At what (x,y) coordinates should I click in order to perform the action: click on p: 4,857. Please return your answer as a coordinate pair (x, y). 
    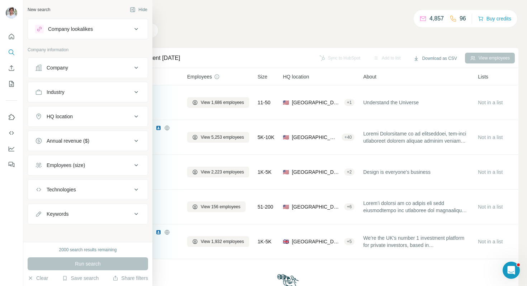
    Looking at the image, I should click on (436, 19).